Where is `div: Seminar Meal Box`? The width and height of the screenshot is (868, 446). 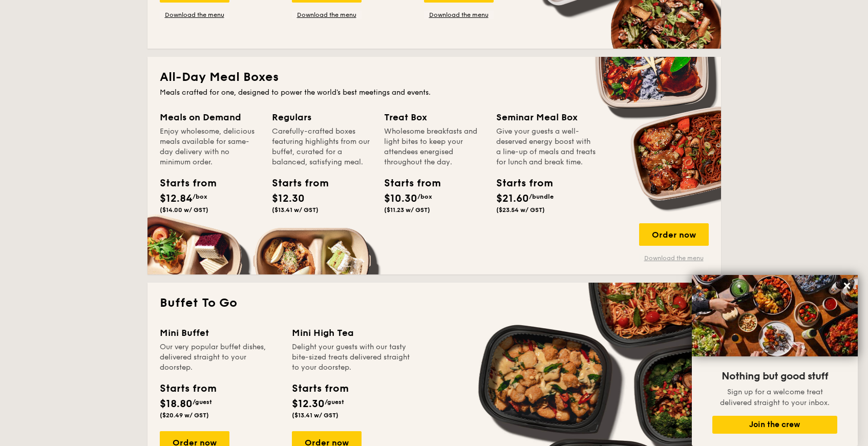 div: Seminar Meal Box is located at coordinates (546, 117).